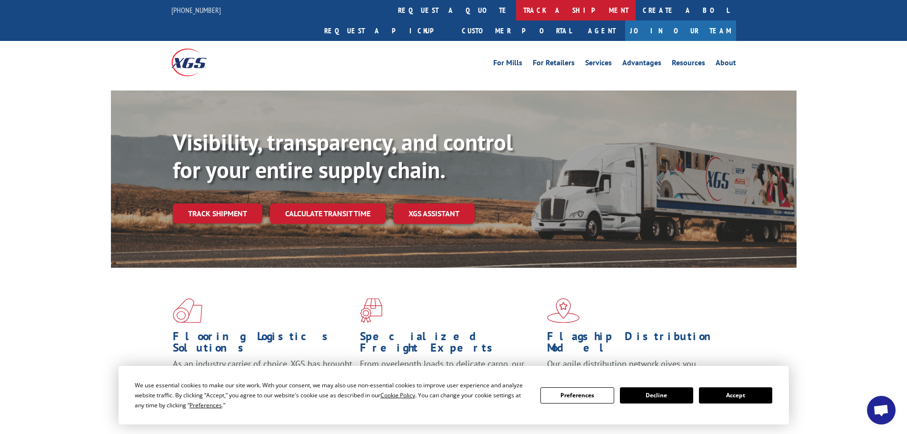 This screenshot has height=434, width=907. Describe the element at coordinates (637, 344) in the screenshot. I see `h1: Flagship Distribution Model` at that location.